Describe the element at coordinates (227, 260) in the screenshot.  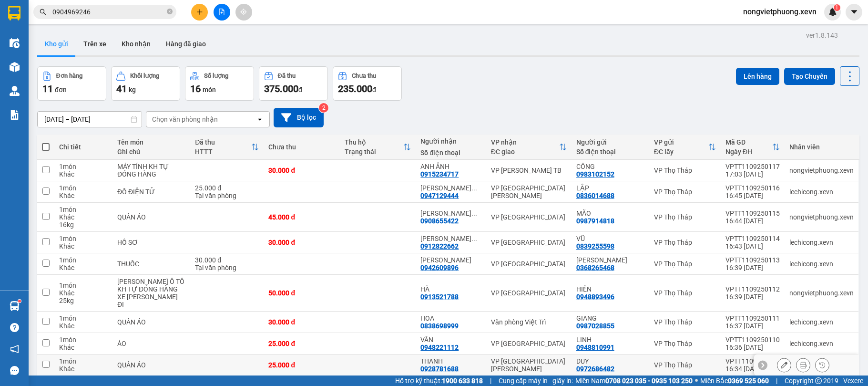
I see `div: 30.000 đ` at that location.